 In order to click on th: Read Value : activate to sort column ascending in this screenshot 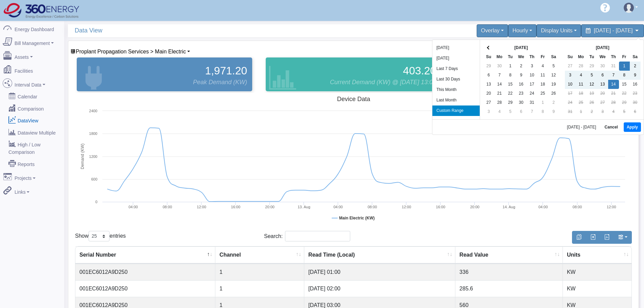, I will do `click(509, 255)`.